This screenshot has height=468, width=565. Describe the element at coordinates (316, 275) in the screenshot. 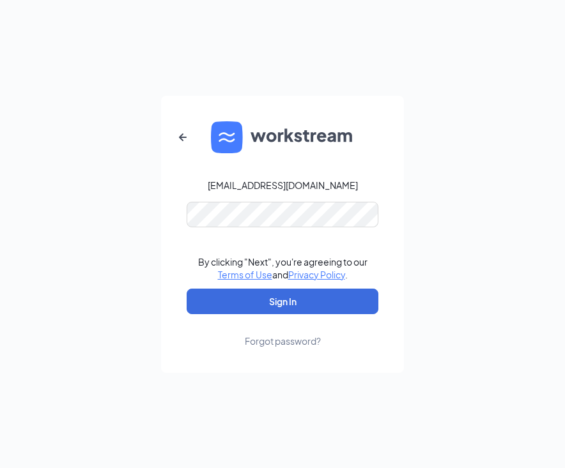

I see `a: Privacy Policy` at that location.